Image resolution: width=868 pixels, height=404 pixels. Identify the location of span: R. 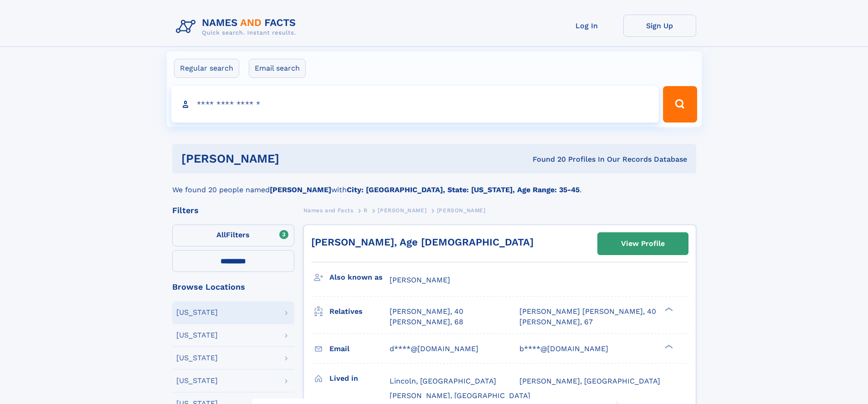
(365, 211).